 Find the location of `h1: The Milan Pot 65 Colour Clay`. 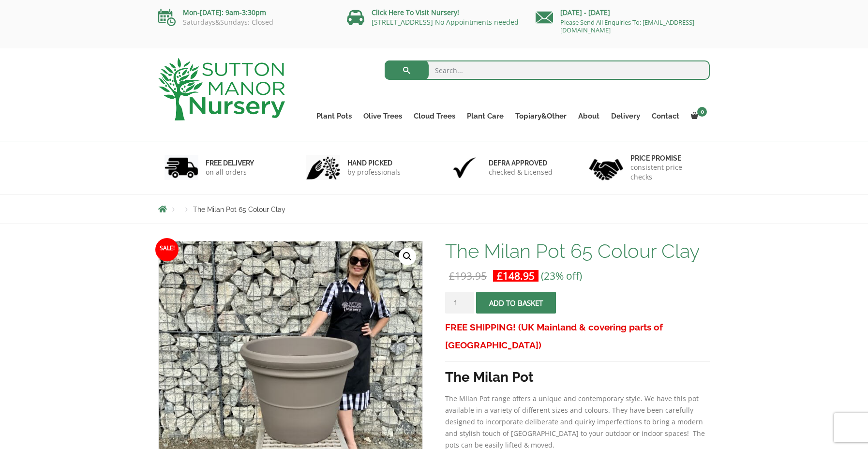

h1: The Milan Pot 65 Colour Clay is located at coordinates (577, 251).